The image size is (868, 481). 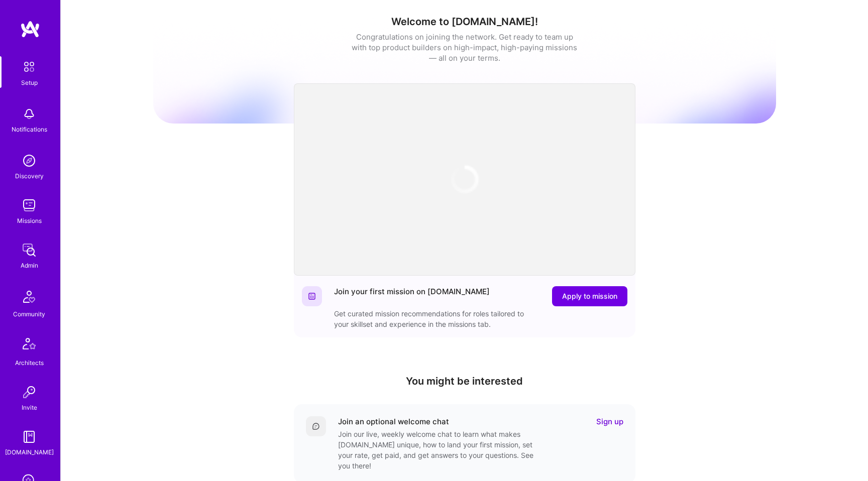 What do you see at coordinates (29, 66) in the screenshot?
I see `img: setup` at bounding box center [29, 66].